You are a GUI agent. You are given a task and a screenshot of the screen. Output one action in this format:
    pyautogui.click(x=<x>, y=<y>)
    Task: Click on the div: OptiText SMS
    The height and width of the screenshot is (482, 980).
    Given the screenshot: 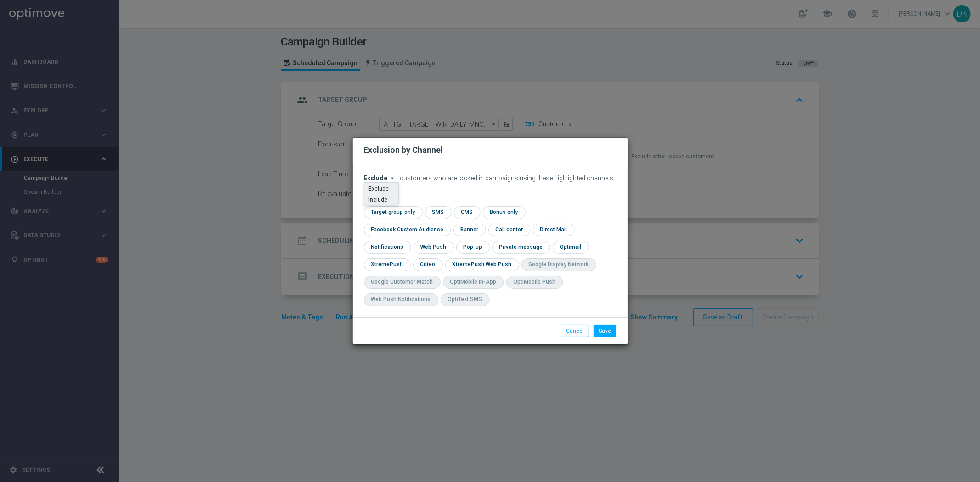 What is the action you would take?
    pyautogui.click(x=465, y=299)
    